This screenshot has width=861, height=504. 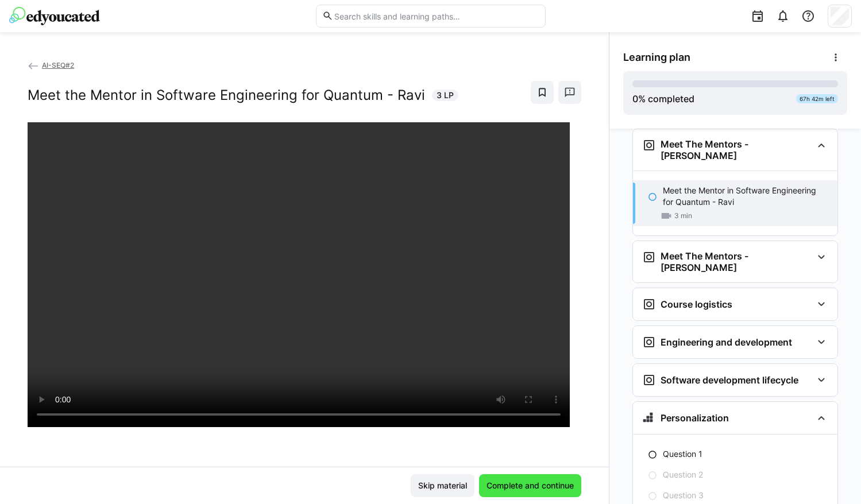 I want to click on button: Skip material, so click(x=442, y=486).